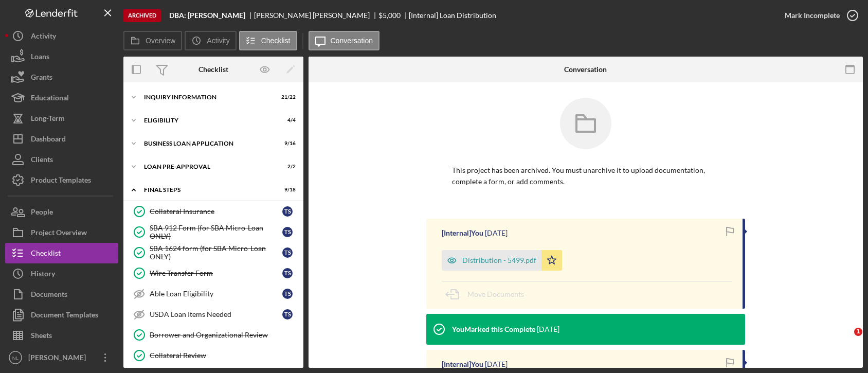 The image size is (868, 373). I want to click on div: Documents, so click(49, 295).